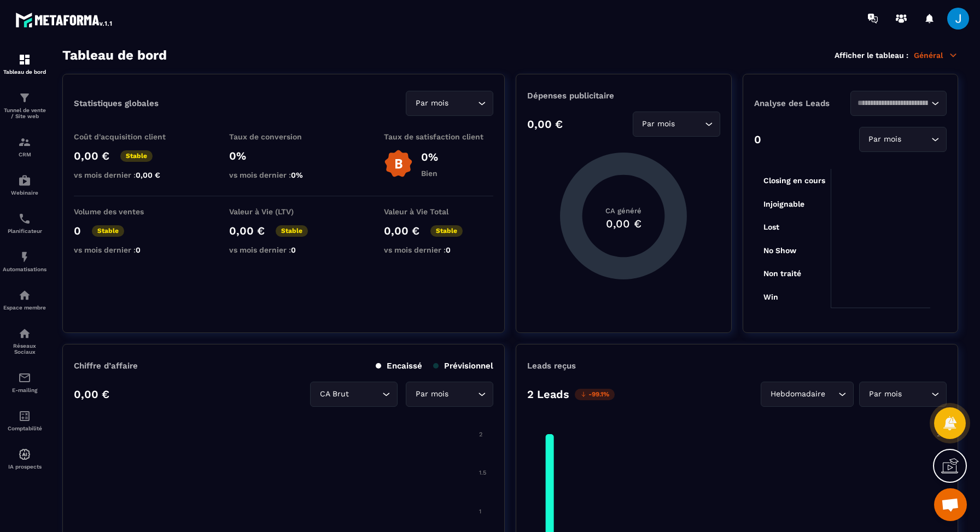 This screenshot has width=980, height=532. What do you see at coordinates (794, 181) in the screenshot?
I see `tspan: Closing en cours` at bounding box center [794, 181].